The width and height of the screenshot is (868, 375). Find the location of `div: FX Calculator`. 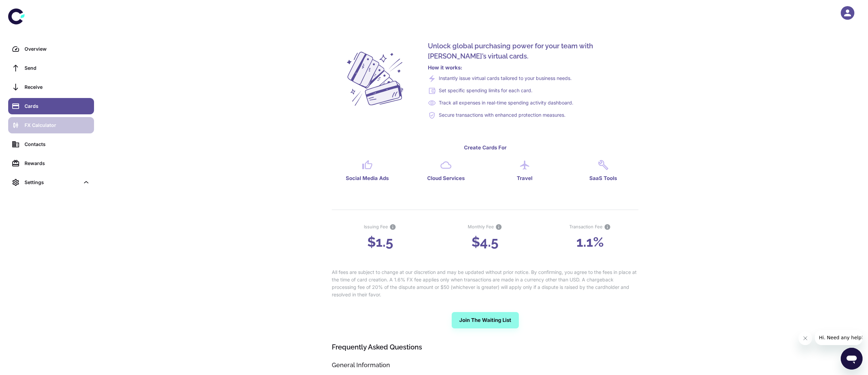

div: FX Calculator is located at coordinates (57, 125).